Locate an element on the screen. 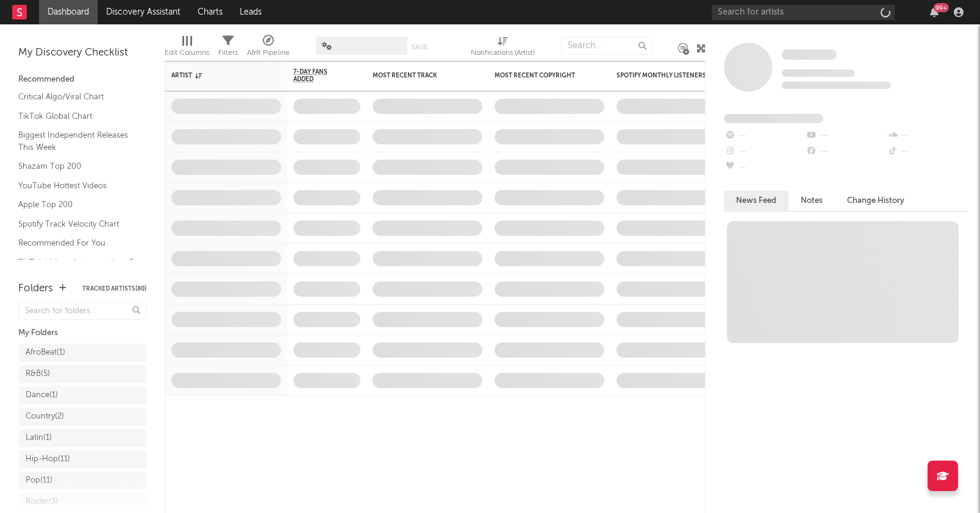 This screenshot has width=980, height=513. a: TikTok Videos Assistant / Last 7 Days - Top is located at coordinates (77, 268).